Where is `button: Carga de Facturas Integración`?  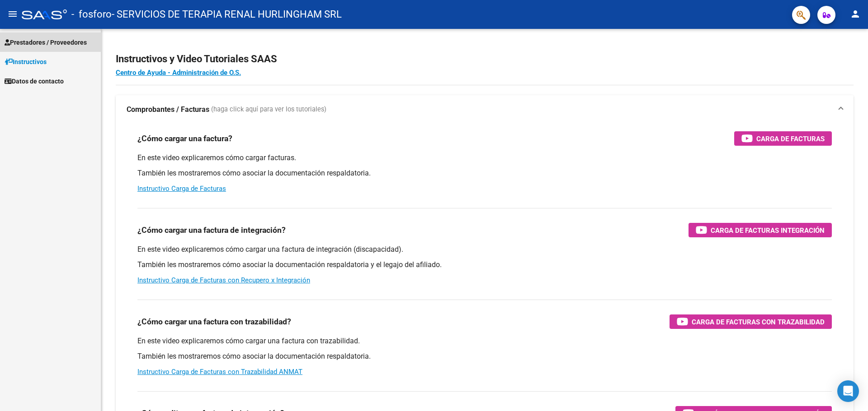 button: Carga de Facturas Integración is located at coordinates (759, 231).